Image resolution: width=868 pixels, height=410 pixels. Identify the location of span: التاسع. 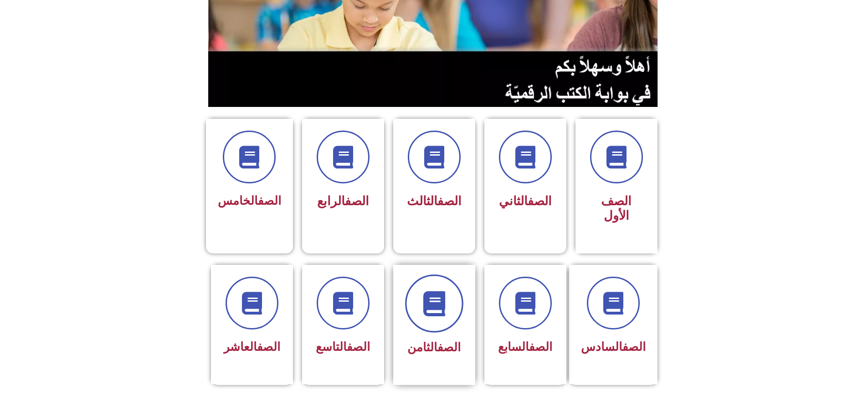
(342, 347).